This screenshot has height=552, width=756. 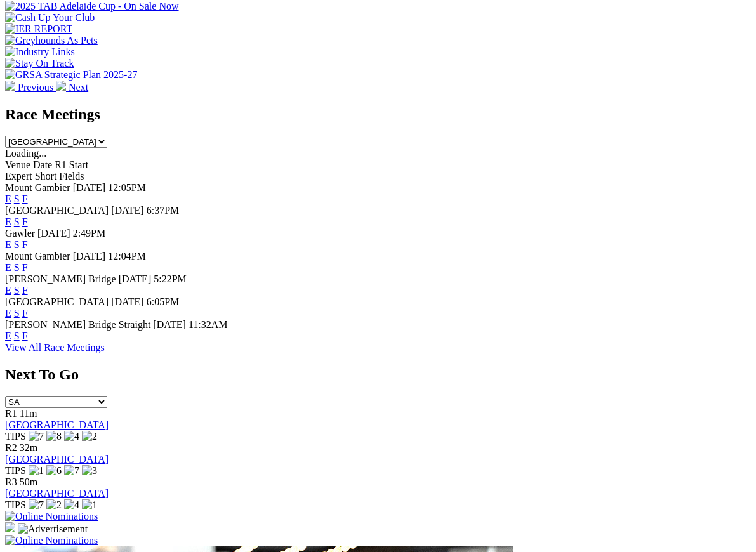 What do you see at coordinates (31, 87) in the screenshot?
I see `a: Previous` at bounding box center [31, 87].